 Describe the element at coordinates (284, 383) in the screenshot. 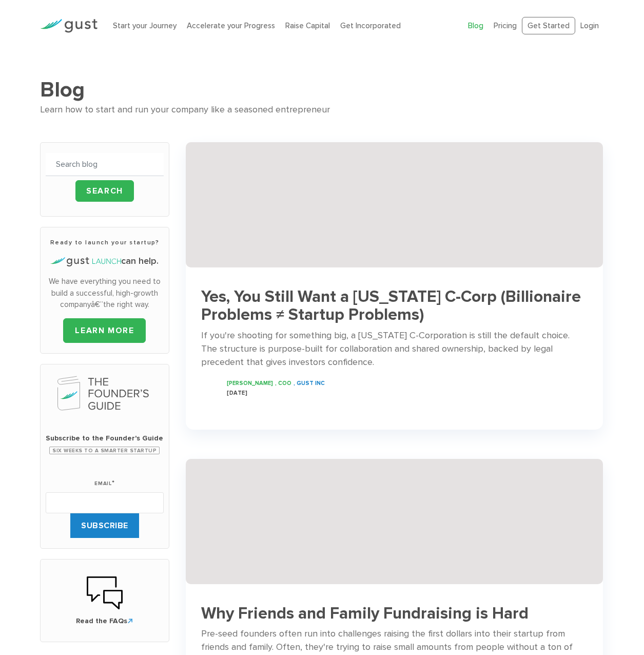

I see `span: , COO` at that location.